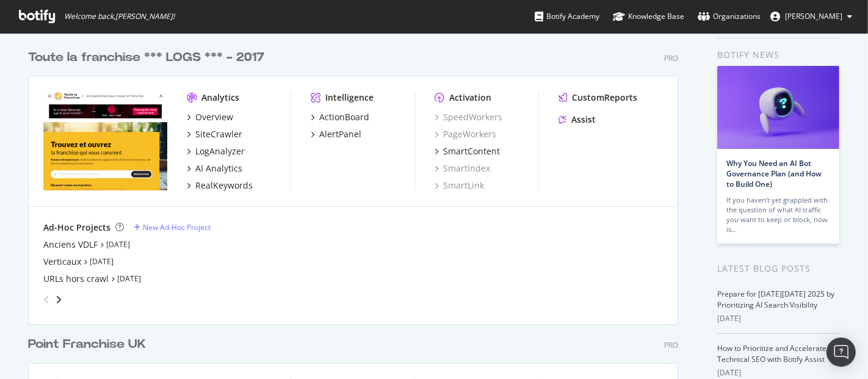 The height and width of the screenshot is (379, 868). I want to click on div: If you haven’t yet grappled with the question of what AI traffic you want to keep or block, now is…, so click(778, 215).